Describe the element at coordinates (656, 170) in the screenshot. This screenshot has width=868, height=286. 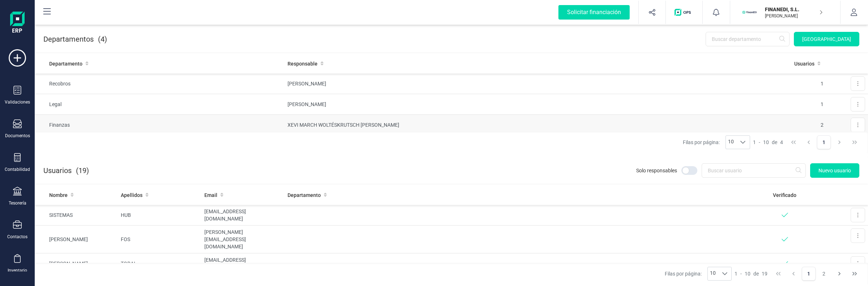
I see `span: Solo responsables` at that location.